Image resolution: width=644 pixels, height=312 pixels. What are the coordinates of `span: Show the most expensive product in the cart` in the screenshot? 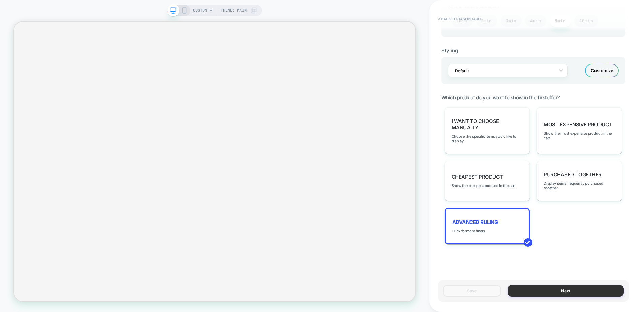 It's located at (579, 136).